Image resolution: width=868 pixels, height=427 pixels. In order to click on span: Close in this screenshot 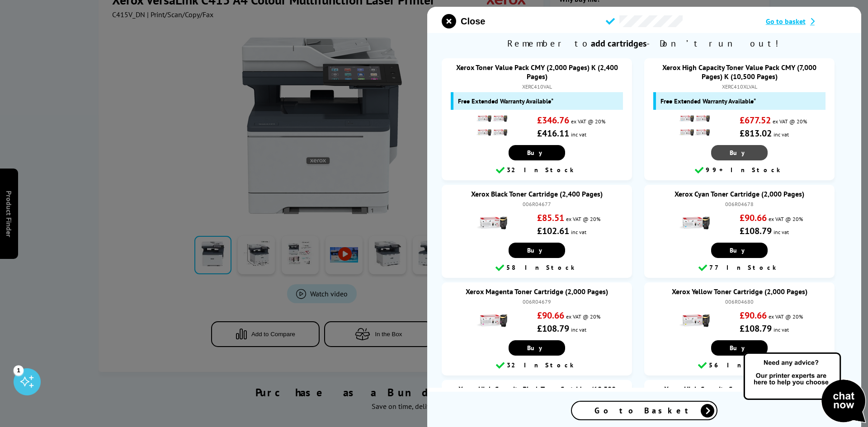, I will do `click(473, 21)`.